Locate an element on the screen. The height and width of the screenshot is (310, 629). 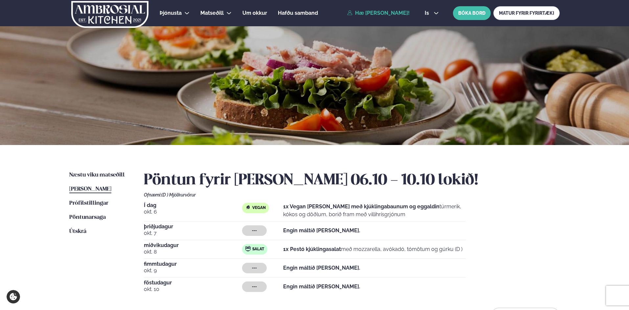
a: Næstu viku matseðill is located at coordinates (97, 175).